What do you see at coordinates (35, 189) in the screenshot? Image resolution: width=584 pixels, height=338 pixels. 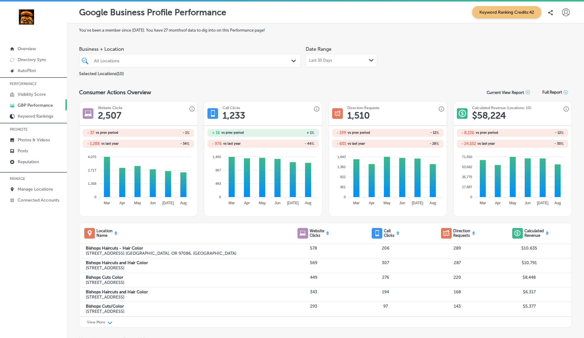 I see `p: Manage Locations` at bounding box center [35, 189].